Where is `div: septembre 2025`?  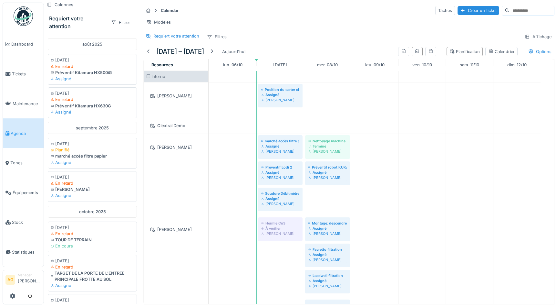
div: septembre 2025 is located at coordinates (92, 128).